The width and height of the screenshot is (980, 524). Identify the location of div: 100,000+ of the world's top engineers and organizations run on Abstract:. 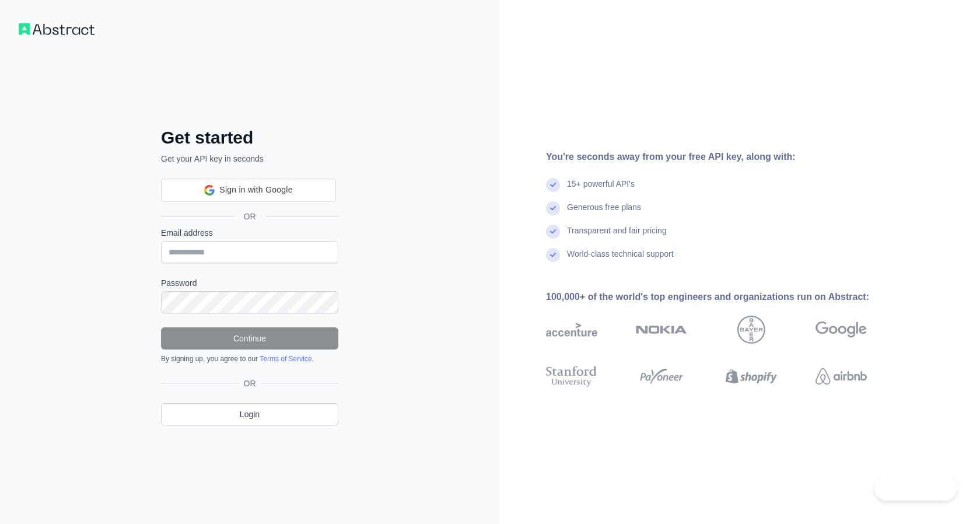
(725, 297).